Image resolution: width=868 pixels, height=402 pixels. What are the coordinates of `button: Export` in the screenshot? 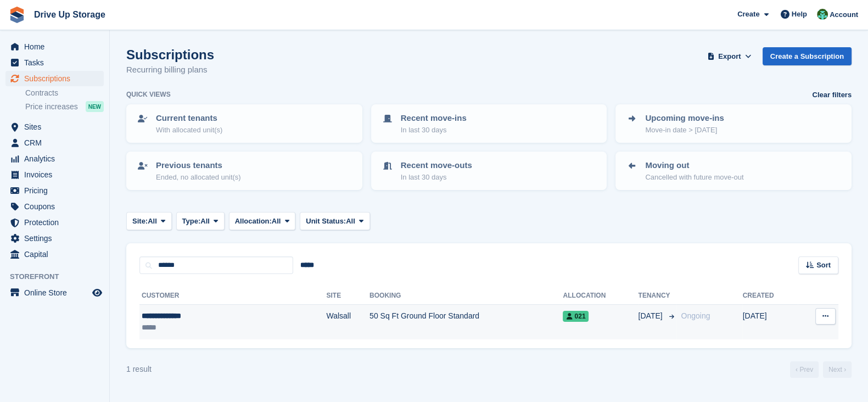 It's located at (729, 56).